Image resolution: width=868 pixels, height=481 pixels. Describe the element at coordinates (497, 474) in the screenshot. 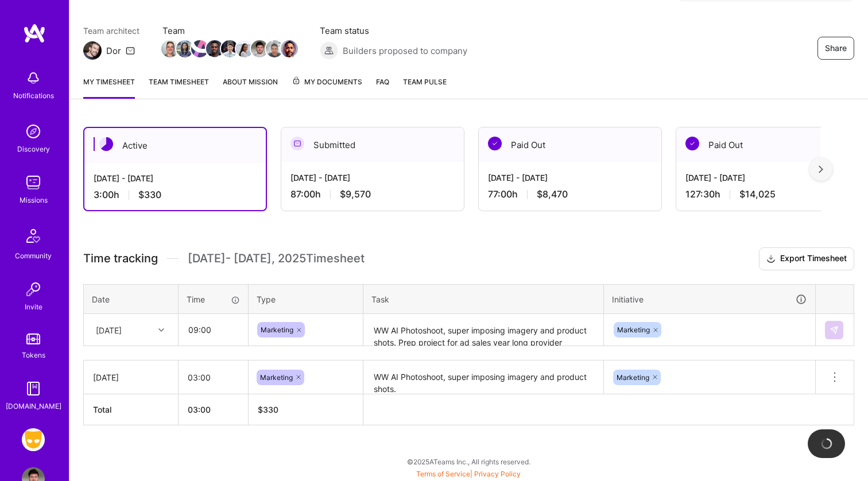

I see `a: Privacy Policy` at that location.